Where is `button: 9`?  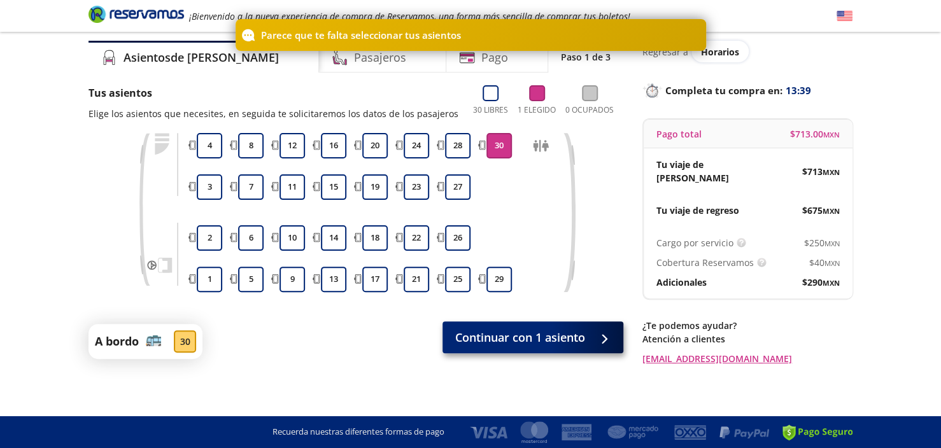
button: 9 is located at coordinates (292, 280).